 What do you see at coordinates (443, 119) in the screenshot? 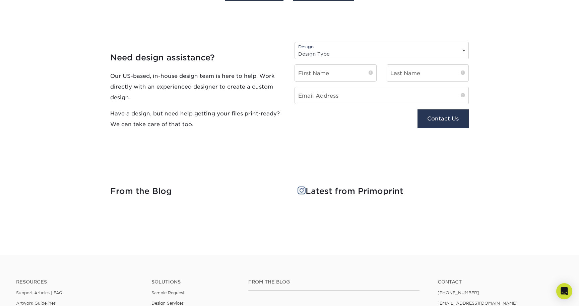
I see `button: Contact Us` at bounding box center [443, 119].